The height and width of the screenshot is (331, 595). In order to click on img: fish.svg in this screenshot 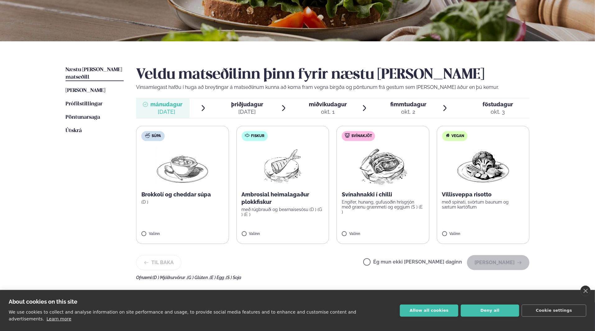, I will do `click(247, 136)`.